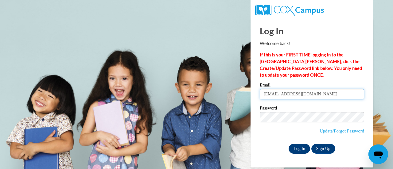 The image size is (393, 169). Describe the element at coordinates (289, 10) in the screenshot. I see `img: COX Campus` at that location.